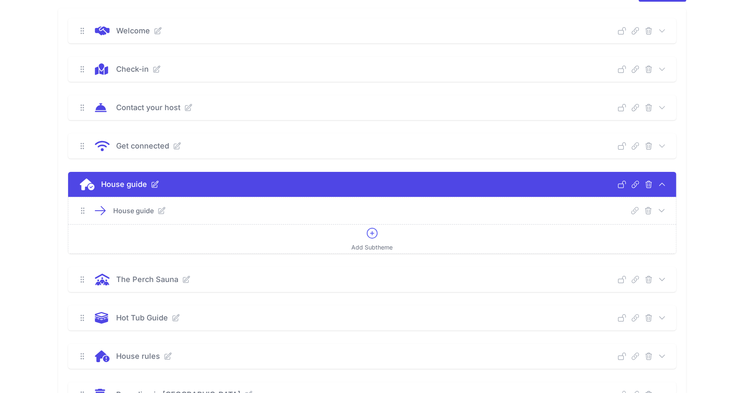 Image resolution: width=744 pixels, height=393 pixels. I want to click on p: Check-in, so click(133, 69).